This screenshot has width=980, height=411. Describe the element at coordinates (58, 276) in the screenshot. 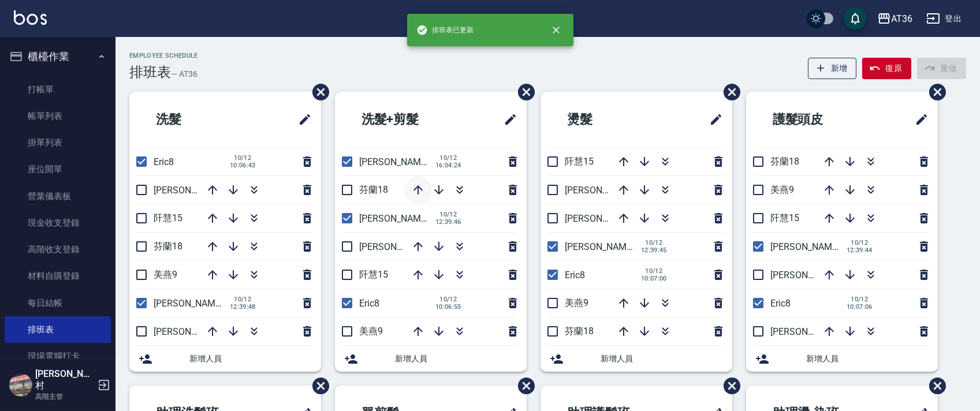

I see `a: 材料自購登錄` at that location.